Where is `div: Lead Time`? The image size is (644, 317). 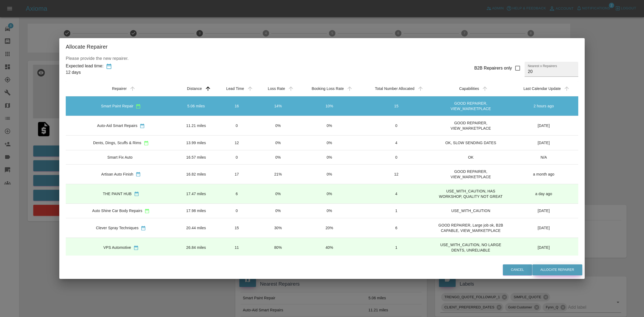
div: Lead Time is located at coordinates (235, 89).